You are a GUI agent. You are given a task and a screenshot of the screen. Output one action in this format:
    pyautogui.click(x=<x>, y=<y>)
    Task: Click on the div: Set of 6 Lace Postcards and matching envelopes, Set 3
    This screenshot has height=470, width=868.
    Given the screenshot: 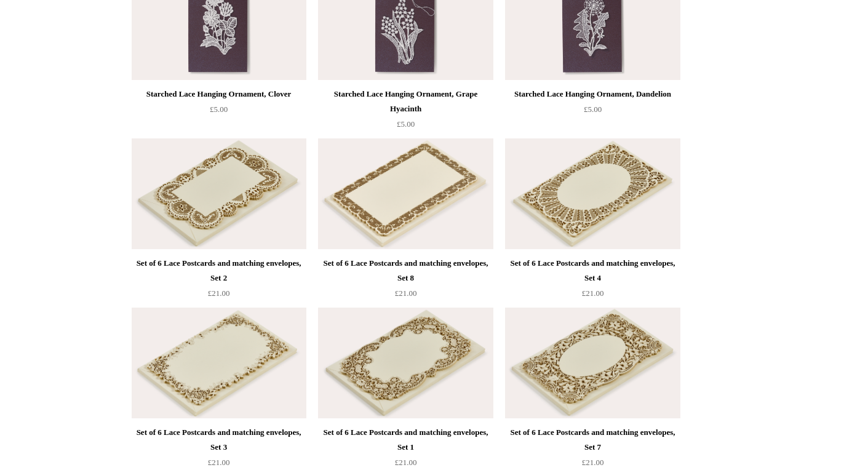 What is the action you would take?
    pyautogui.click(x=219, y=440)
    